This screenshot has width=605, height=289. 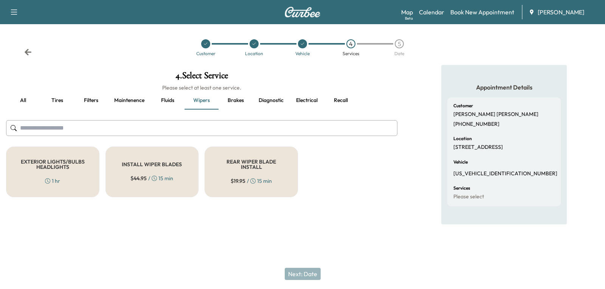 What do you see at coordinates (482, 12) in the screenshot?
I see `a: Book New Appointment` at bounding box center [482, 12].